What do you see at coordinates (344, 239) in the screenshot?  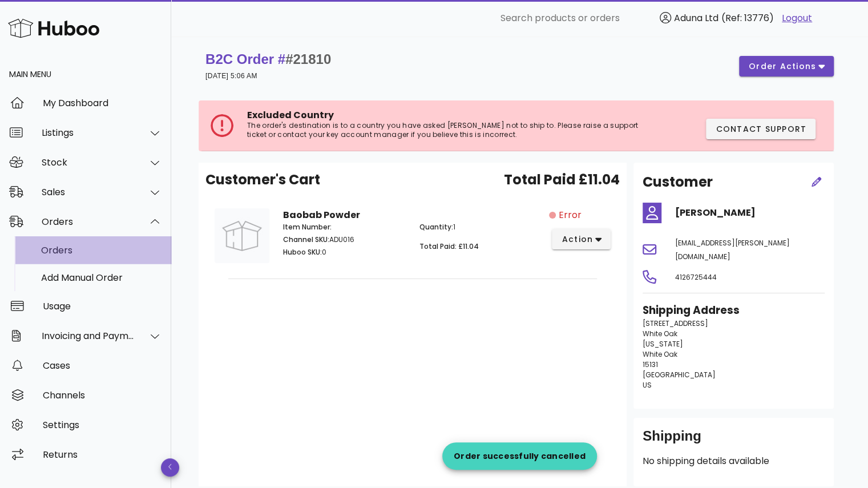 I see `p: ADU016` at bounding box center [344, 239].